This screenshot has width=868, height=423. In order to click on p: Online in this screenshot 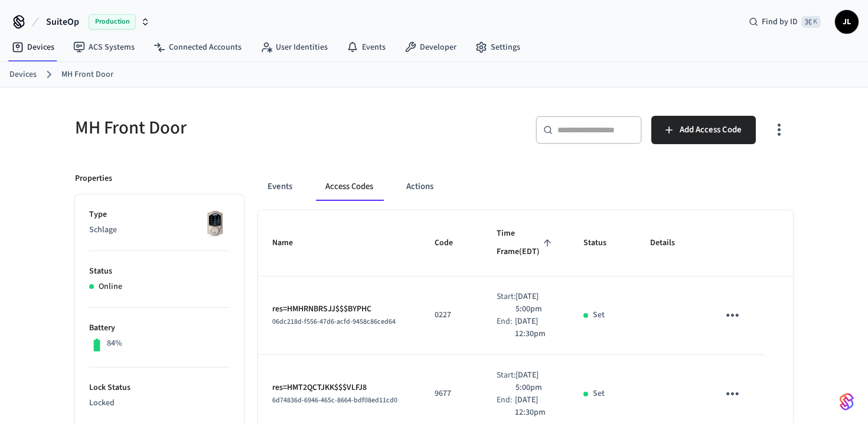, I will do `click(110, 287)`.